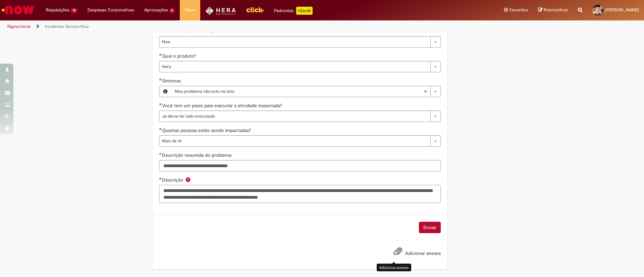 The width and height of the screenshot is (644, 277). What do you see at coordinates (156, 10) in the screenshot?
I see `span: Aprovações` at bounding box center [156, 10].